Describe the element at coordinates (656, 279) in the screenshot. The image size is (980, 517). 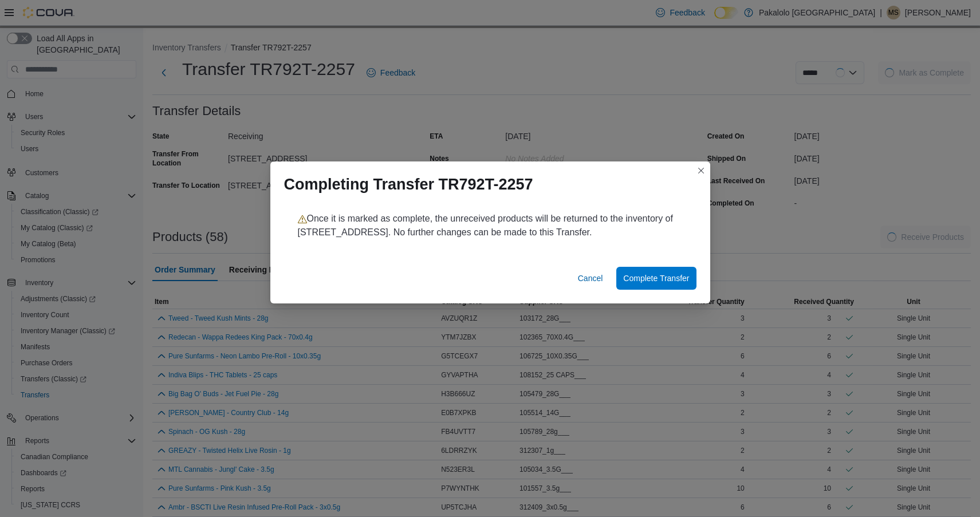
I see `button: Complete Transfer` at that location.